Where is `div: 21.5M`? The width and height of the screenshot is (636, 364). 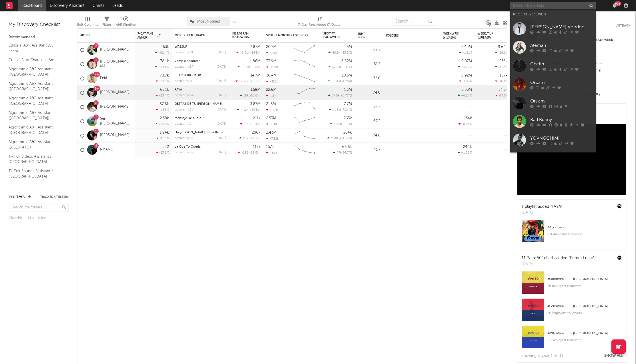 div: 21.5M is located at coordinates (271, 104).